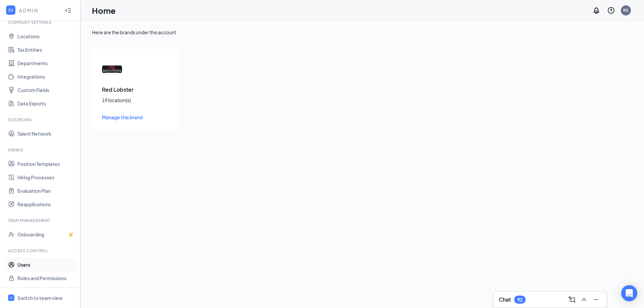  What do you see at coordinates (46, 36) in the screenshot?
I see `a: Locations` at bounding box center [46, 36].